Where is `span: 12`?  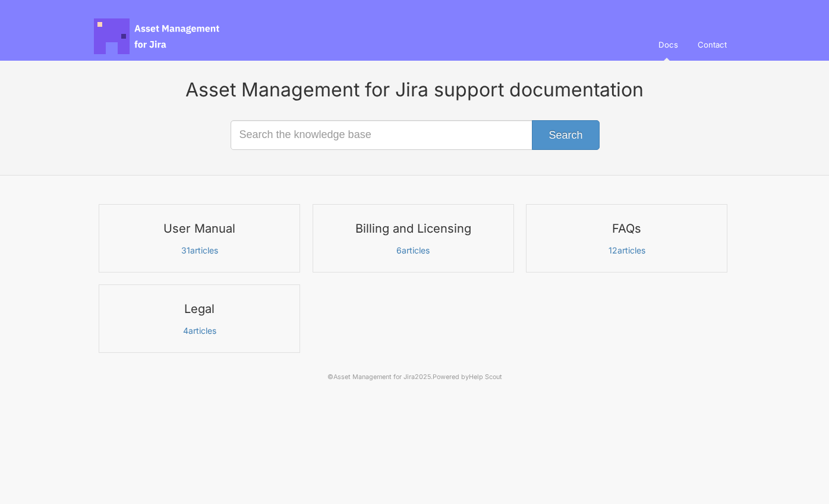 span: 12 is located at coordinates (613, 250).